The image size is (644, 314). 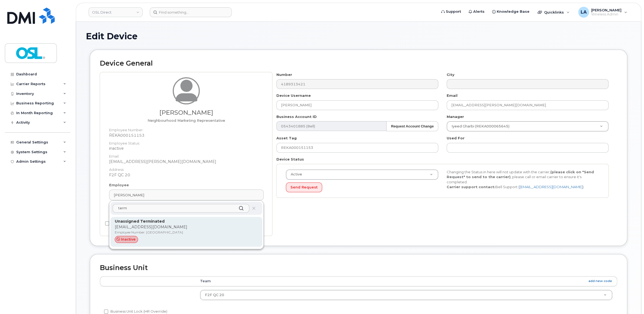 I want to click on input: Non-employee owned device, so click(x=107, y=223).